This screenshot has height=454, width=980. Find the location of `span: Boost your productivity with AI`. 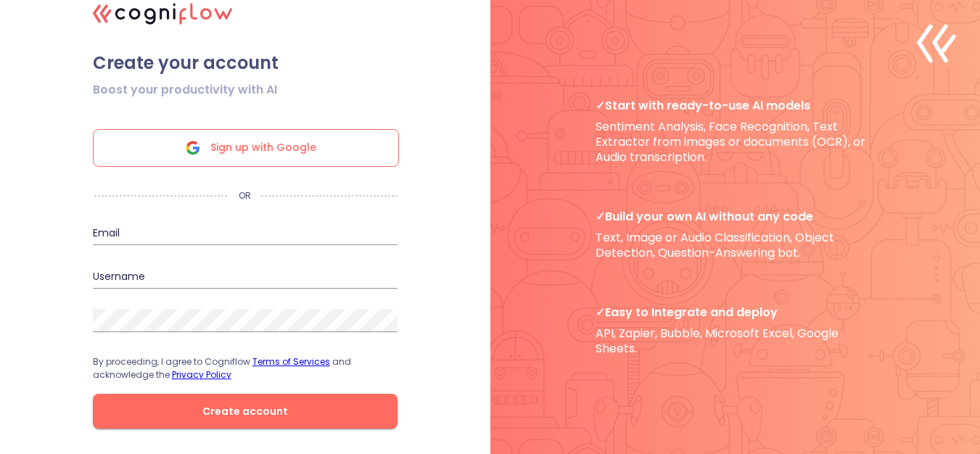

span: Boost your productivity with AI is located at coordinates (185, 90).